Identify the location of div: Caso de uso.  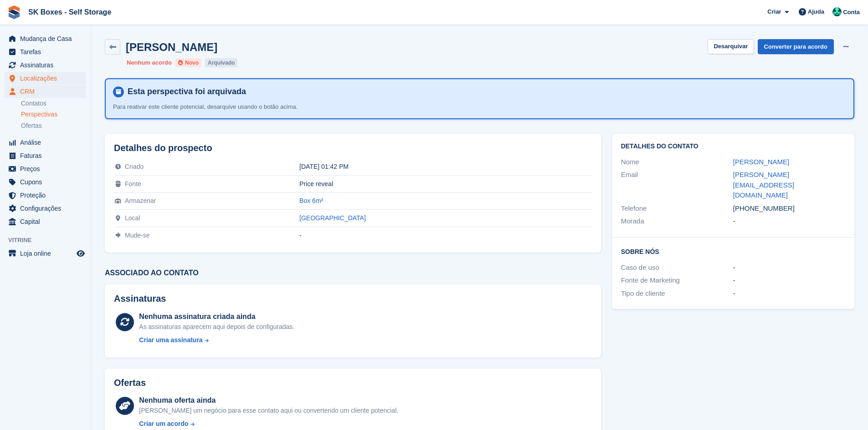
(677, 267).